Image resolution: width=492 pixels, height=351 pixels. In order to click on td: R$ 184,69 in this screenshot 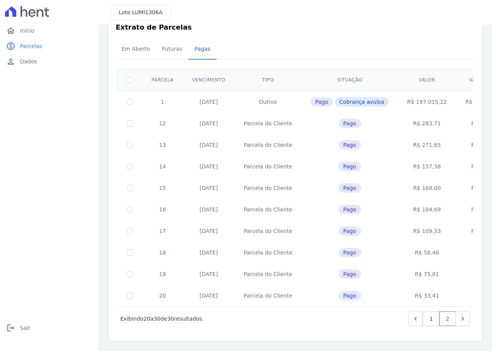, I will do `click(427, 210)`.